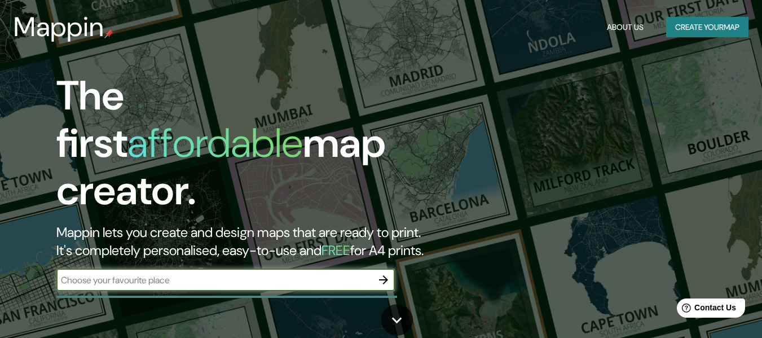  Describe the element at coordinates (214, 280) in the screenshot. I see `input: Choose your favourite place` at that location.